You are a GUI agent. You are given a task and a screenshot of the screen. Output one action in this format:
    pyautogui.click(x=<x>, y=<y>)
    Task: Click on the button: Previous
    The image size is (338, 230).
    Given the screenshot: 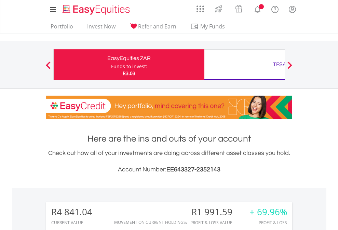 What is the action you would take?
    pyautogui.click(x=48, y=68)
    